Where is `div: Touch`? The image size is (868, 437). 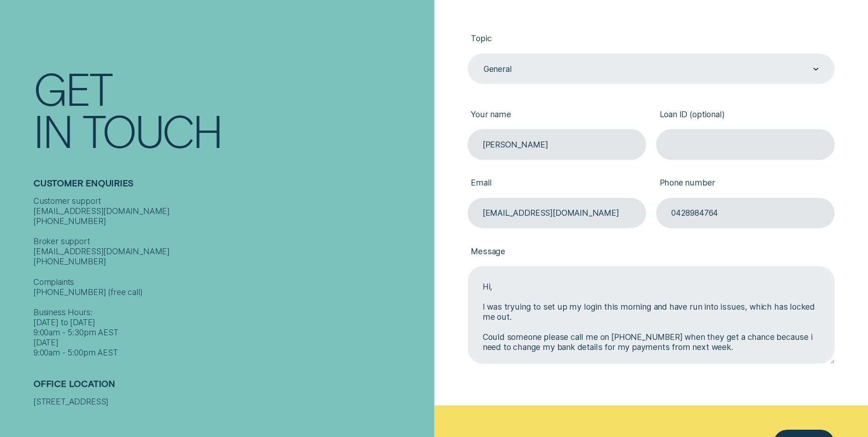
div: Touch is located at coordinates (152, 130).